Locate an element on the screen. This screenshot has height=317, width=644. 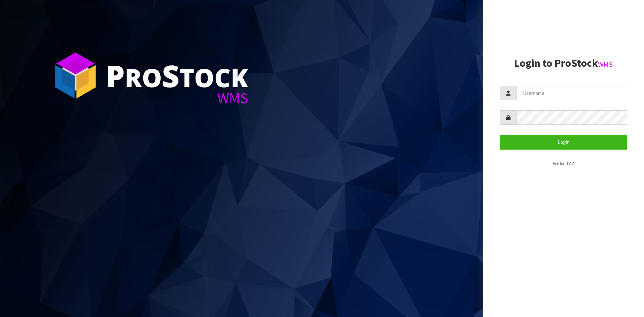
div: ro tock is located at coordinates (177, 76).